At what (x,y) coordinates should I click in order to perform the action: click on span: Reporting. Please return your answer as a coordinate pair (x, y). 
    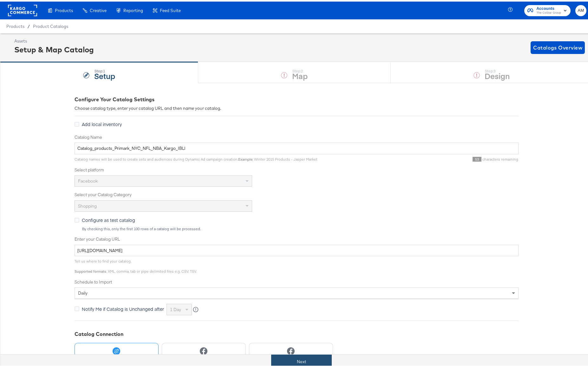
    Looking at the image, I should click on (133, 9).